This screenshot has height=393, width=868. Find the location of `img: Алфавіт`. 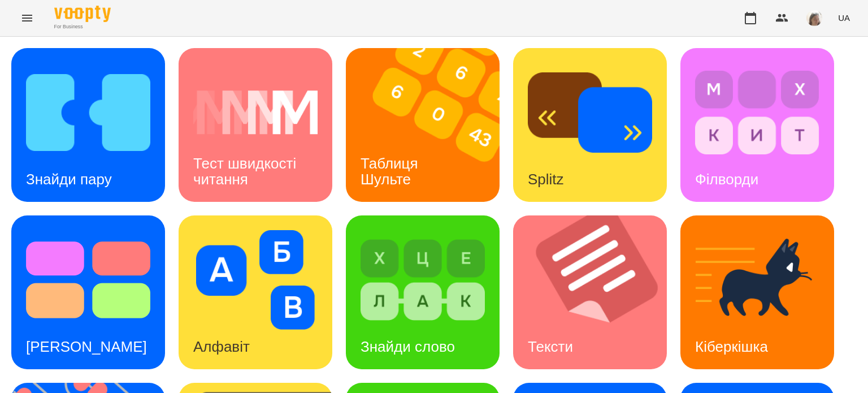

img: Алфавіт is located at coordinates (256, 280).